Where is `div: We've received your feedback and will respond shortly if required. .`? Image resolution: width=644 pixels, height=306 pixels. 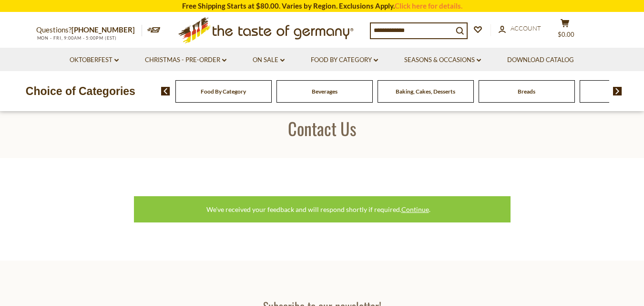
div: We've received your feedback and will respond shortly if required. . is located at coordinates (322, 209).